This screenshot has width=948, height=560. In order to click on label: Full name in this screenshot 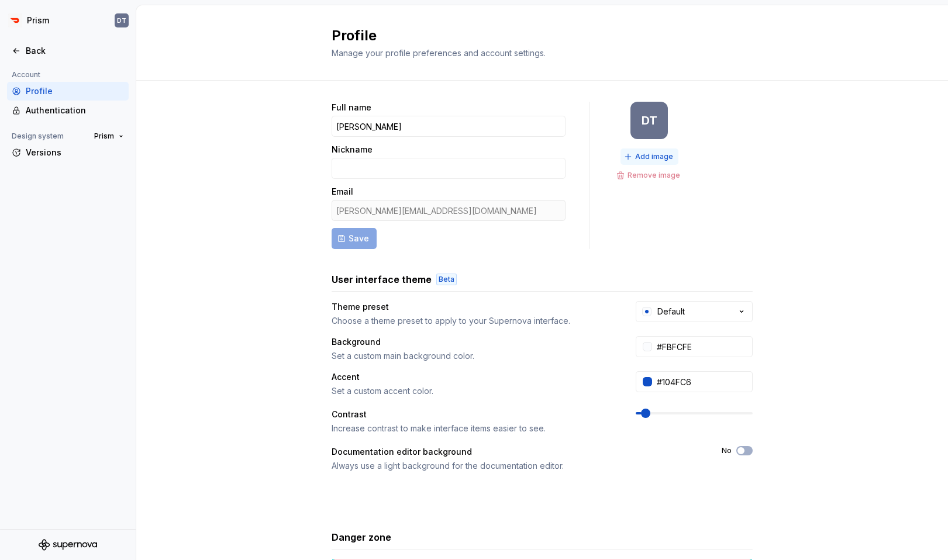, I will do `click(351, 107)`.